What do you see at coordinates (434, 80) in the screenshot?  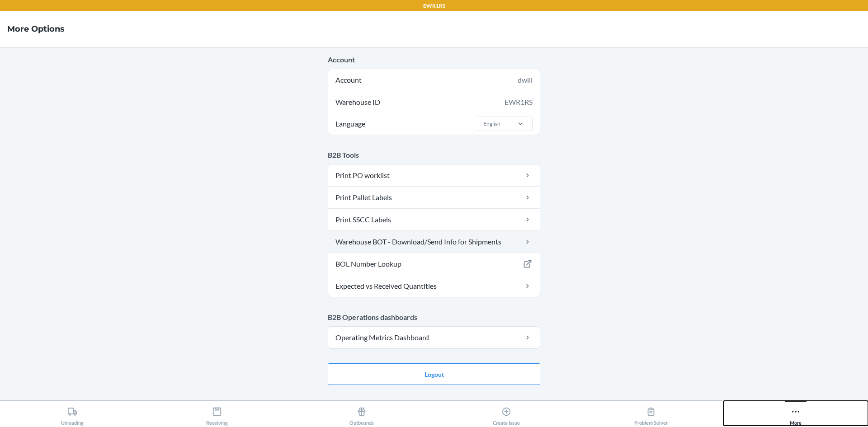 I see `div: Account` at bounding box center [434, 80].